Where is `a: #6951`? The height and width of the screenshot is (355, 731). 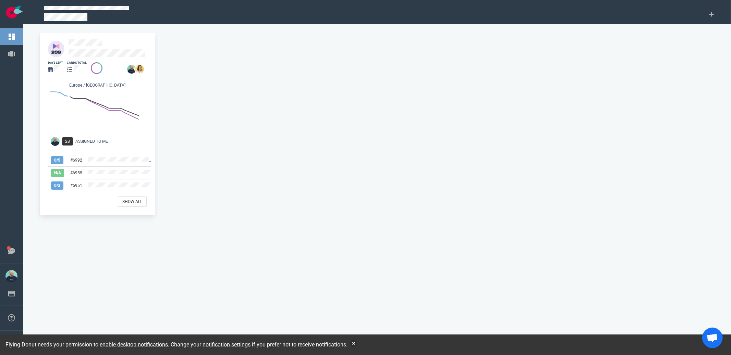 a: #6951 is located at coordinates (76, 186).